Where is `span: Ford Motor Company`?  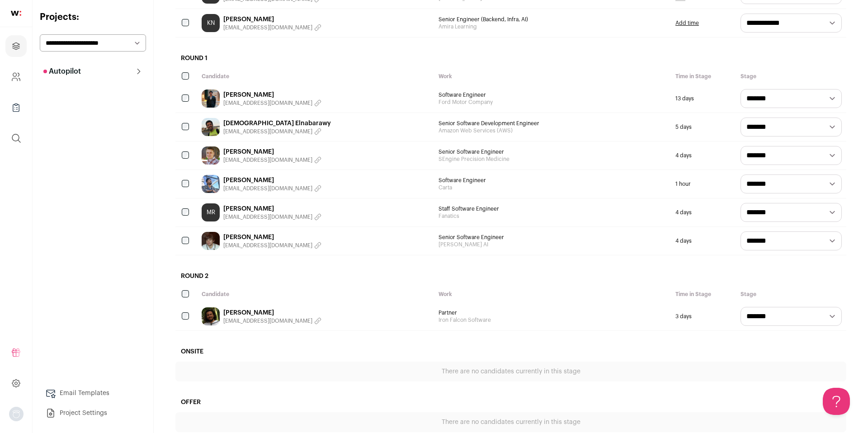
span: Ford Motor Company is located at coordinates (552, 102).